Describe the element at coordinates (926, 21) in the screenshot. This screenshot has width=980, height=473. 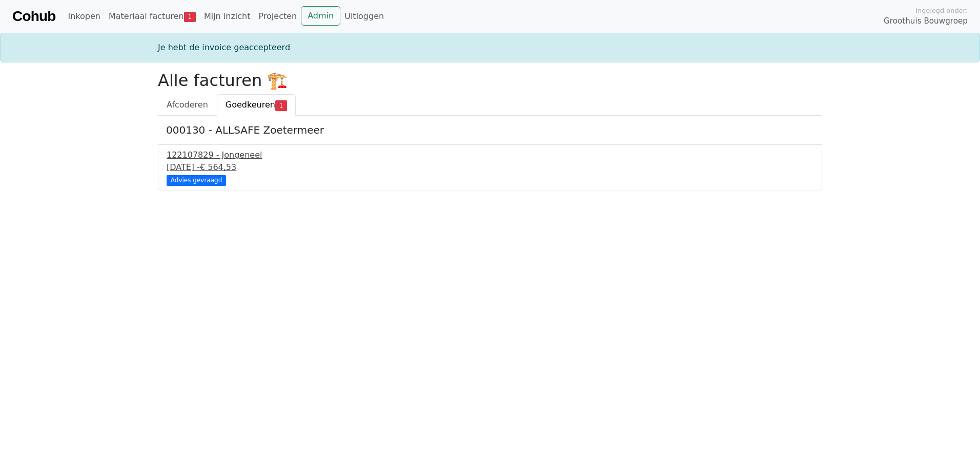
I see `span: Groothuis Bouwgroep` at that location.